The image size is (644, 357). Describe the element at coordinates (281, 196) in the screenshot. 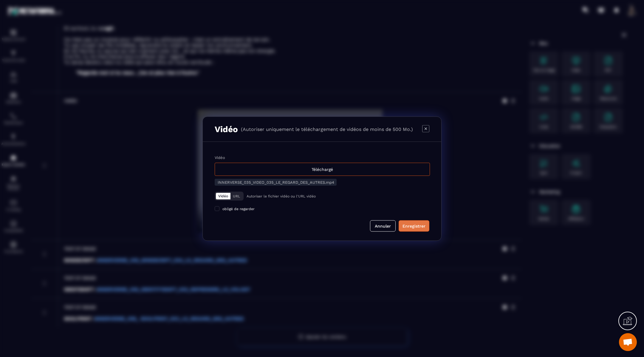

I see `p: Autoriser le fichier vidéo ou l'URL vidéo` at that location.